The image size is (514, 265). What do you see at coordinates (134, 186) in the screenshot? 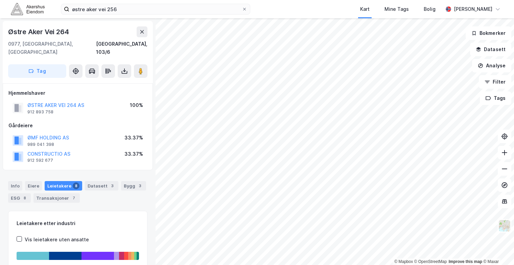
I see `div: Bygg` at bounding box center [134, 186].